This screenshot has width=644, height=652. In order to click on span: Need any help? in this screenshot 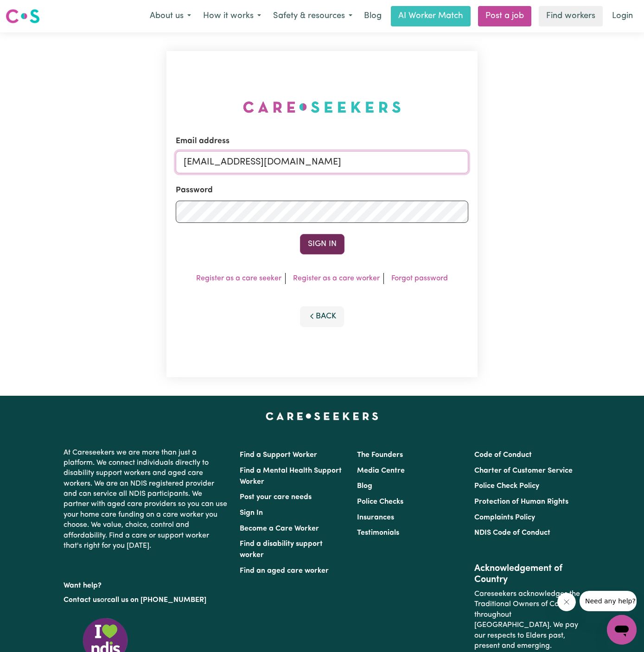, I will do `click(31, 10)`.